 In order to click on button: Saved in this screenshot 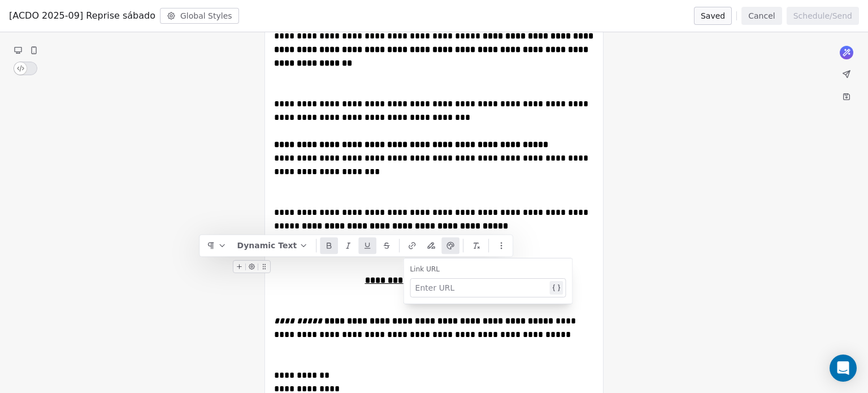, I will do `click(713, 16)`.